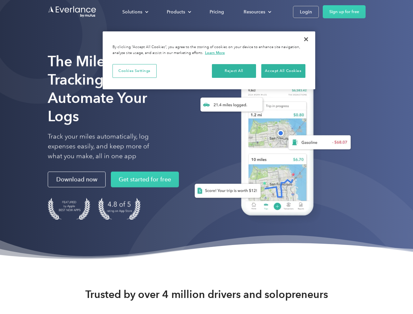 This screenshot has height=314, width=413. What do you see at coordinates (134, 71) in the screenshot?
I see `button: Cookies Settings` at bounding box center [134, 71].